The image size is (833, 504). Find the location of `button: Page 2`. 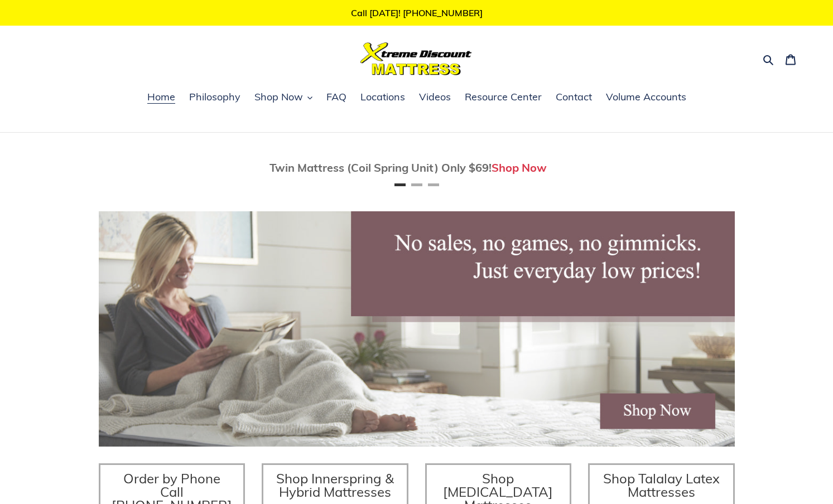

button: Page 2 is located at coordinates (417, 184).